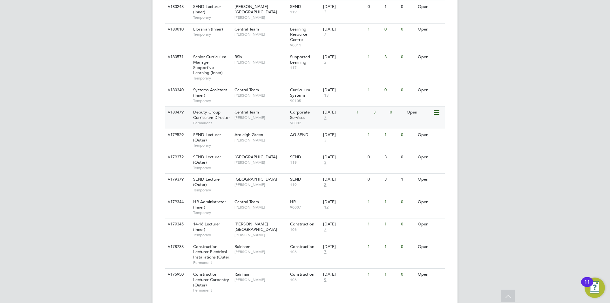 The width and height of the screenshot is (610, 303). What do you see at coordinates (300, 115) in the screenshot?
I see `span: Corporate Services` at bounding box center [300, 115].